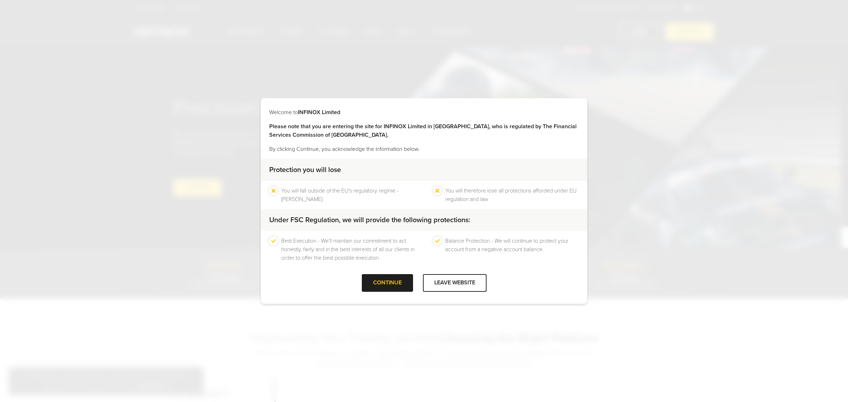  I want to click on li: Best Execution - We’ll maintain our commitment to act honestly, fairly and in the best interests ..., so click(348, 249).